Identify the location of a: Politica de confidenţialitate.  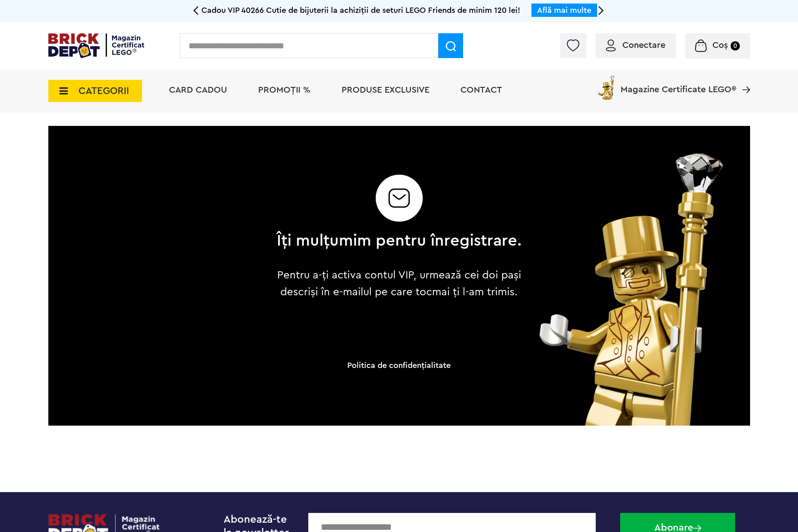
(398, 365).